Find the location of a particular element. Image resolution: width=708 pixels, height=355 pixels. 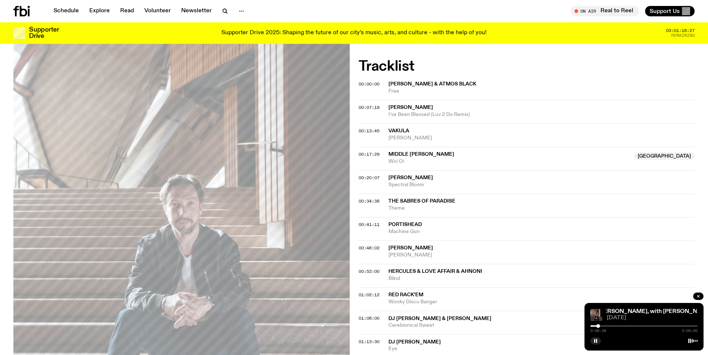

span: Support Us is located at coordinates (664, 11).